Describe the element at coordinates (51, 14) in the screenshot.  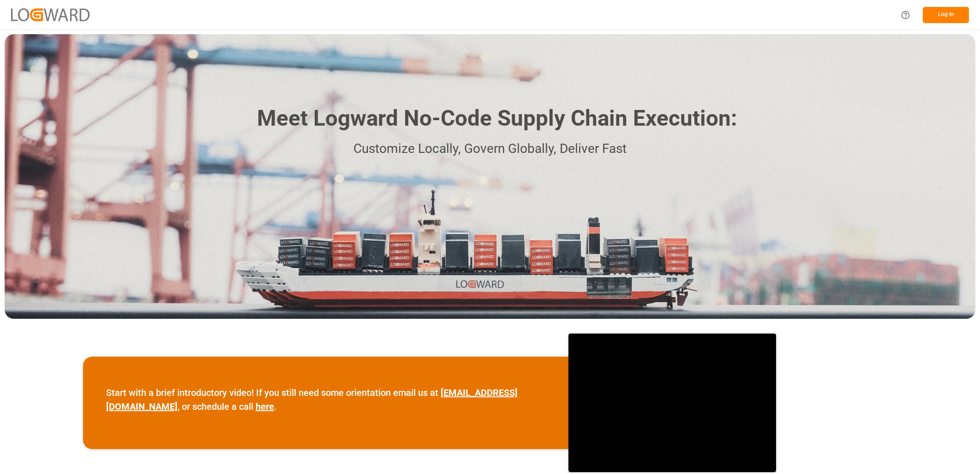
I see `img: Logward_new_orange.png` at that location.